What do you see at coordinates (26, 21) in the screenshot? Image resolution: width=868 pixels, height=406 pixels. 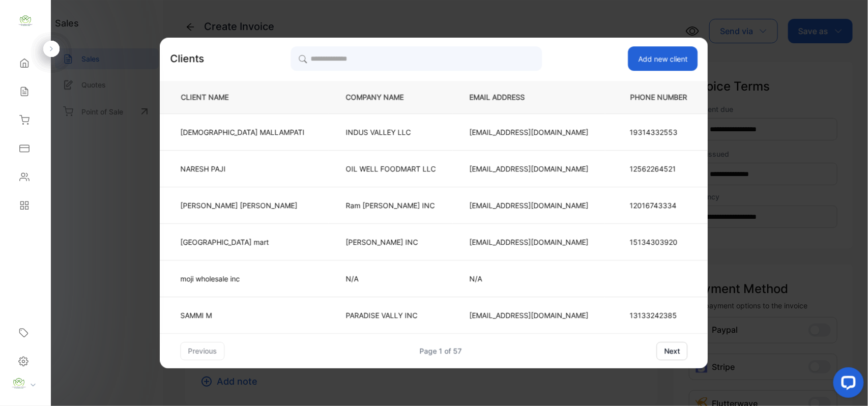 I see `img: logo` at bounding box center [26, 21].